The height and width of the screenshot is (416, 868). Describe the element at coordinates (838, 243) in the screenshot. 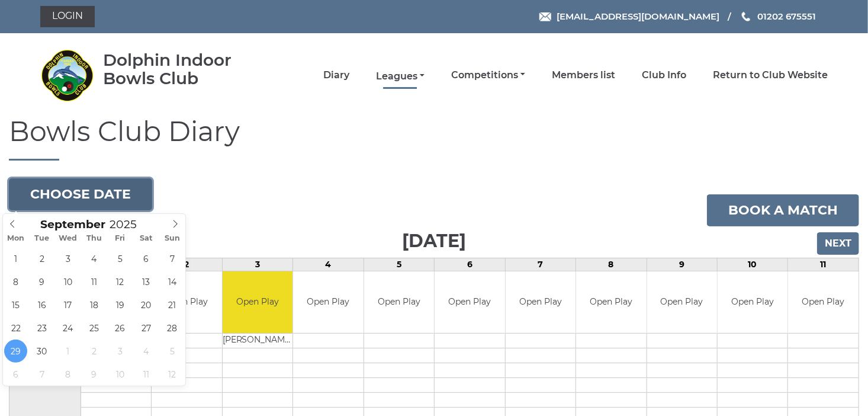

I see `input: Next` at that location.